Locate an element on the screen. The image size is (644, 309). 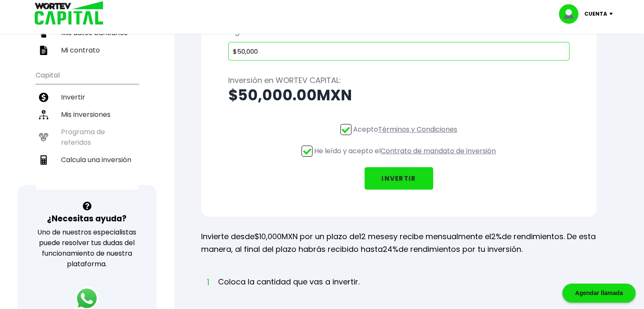
img: inversiones-icon.6695dc30.svg is located at coordinates (44, 115).